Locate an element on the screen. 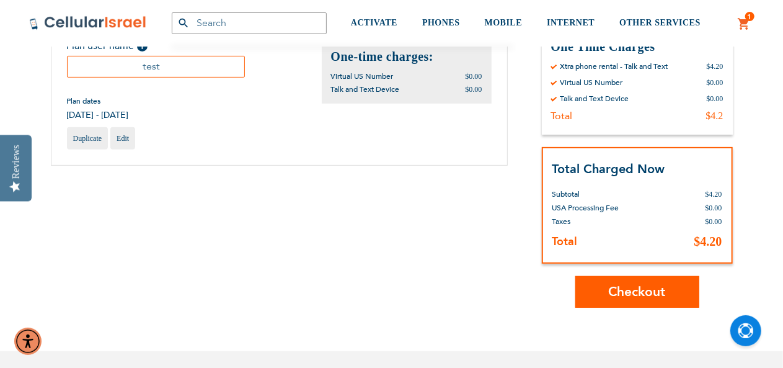  div: Total is located at coordinates (562, 116).